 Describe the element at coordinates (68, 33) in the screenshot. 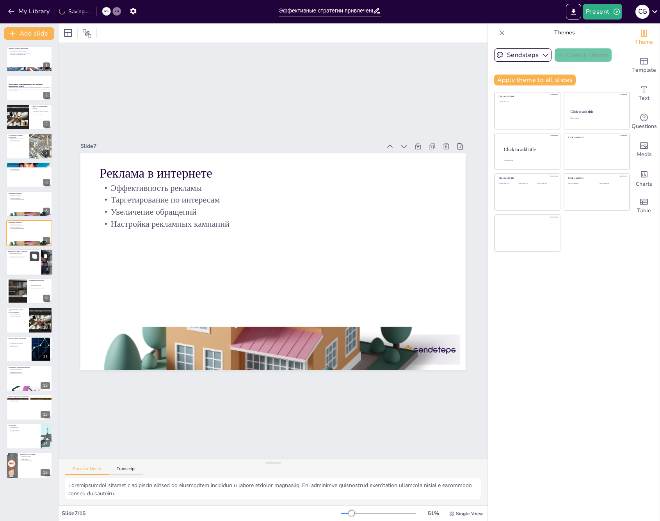

I see `div: Макет` at that location.